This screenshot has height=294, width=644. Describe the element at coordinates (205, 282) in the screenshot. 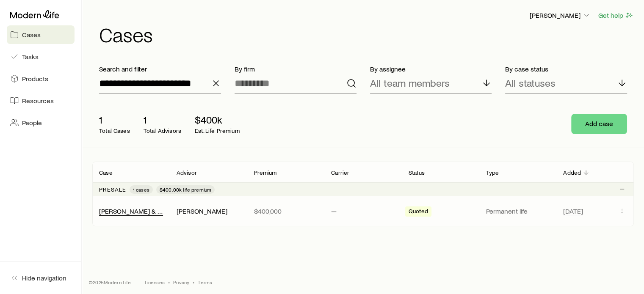

I see `a: Terms` at that location.